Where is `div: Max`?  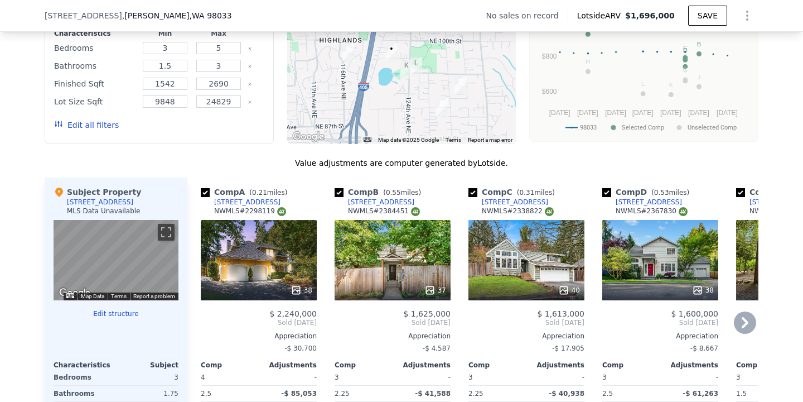 div: Max is located at coordinates (219, 33).